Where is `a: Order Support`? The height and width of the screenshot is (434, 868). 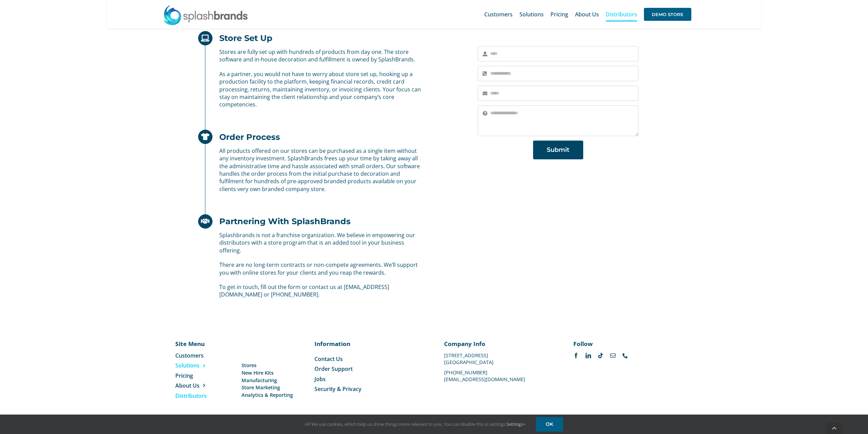
a: Order Support is located at coordinates (369, 369).